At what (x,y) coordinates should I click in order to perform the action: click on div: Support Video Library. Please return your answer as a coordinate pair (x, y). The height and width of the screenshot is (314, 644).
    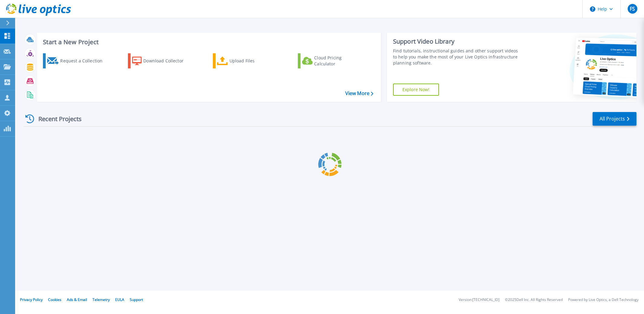
    Looking at the image, I should click on (457, 42).